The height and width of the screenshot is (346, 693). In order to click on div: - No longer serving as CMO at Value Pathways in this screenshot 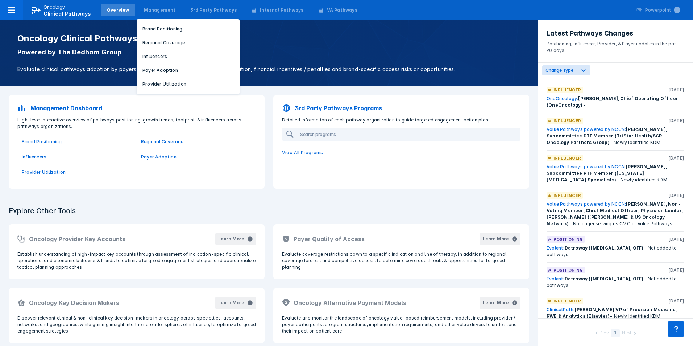, I will do `click(615, 214)`.